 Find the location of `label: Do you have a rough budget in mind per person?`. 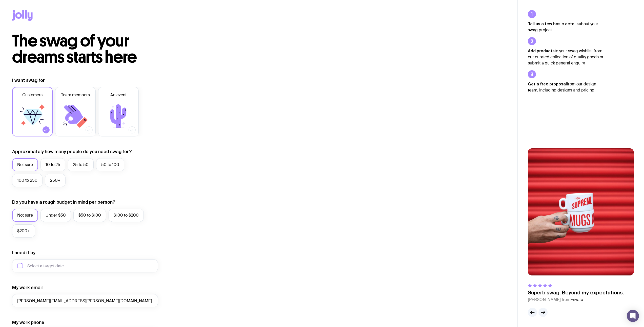

label: Do you have a rough budget in mind per person? is located at coordinates (64, 202).